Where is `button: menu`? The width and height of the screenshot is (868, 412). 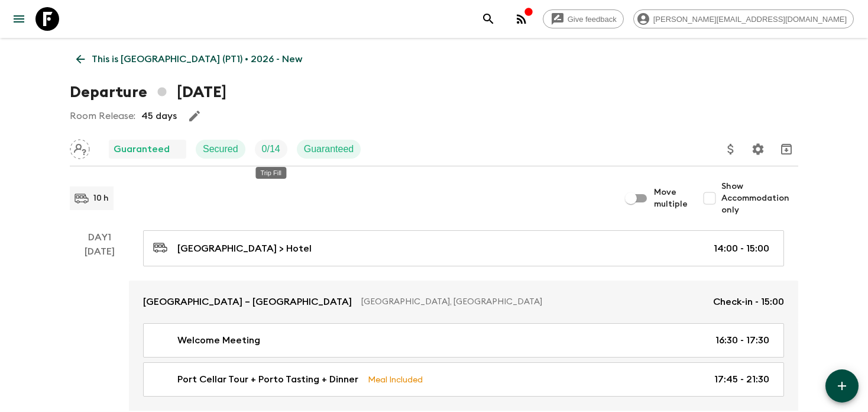
button: menu is located at coordinates (19, 19).